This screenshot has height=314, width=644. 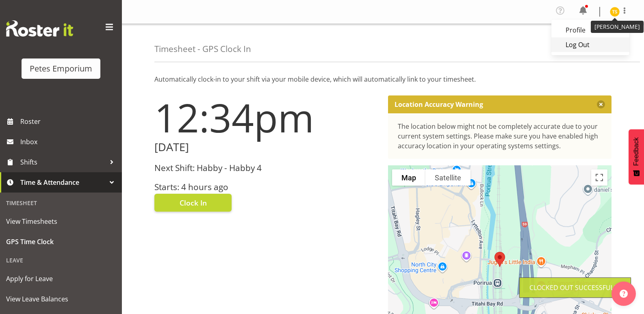 What do you see at coordinates (409, 178) in the screenshot?
I see `button: Show street map` at bounding box center [409, 178].